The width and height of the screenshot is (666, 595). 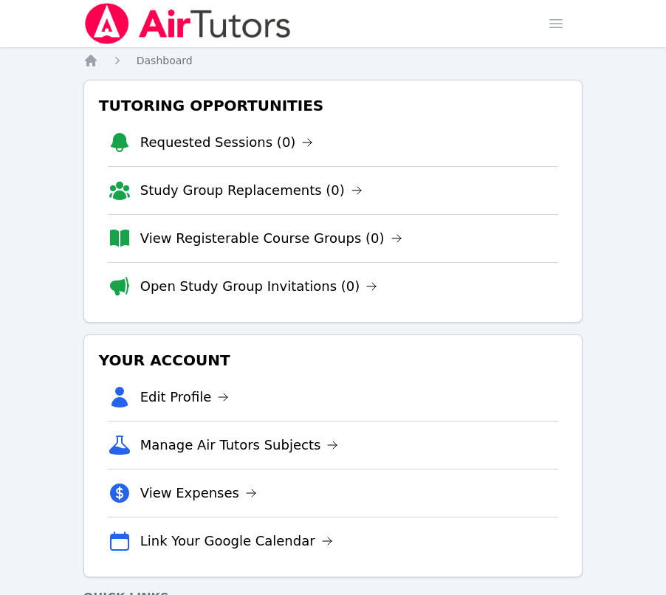 I want to click on a: View Registerable Course Groups (0), so click(x=271, y=239).